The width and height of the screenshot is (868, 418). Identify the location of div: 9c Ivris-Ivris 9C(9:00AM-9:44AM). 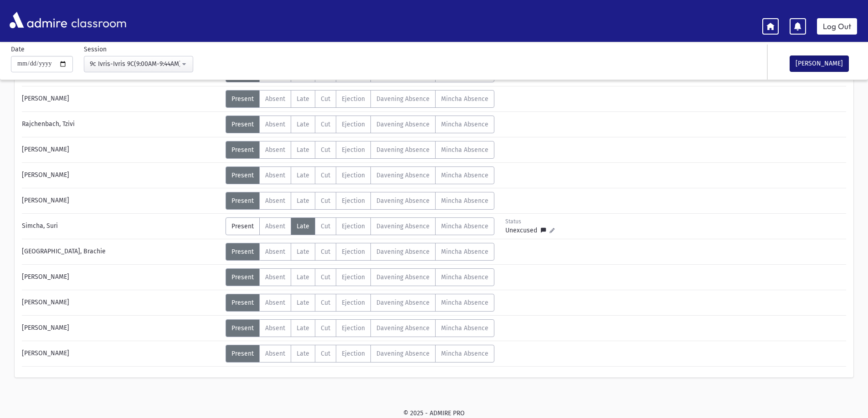
(135, 64).